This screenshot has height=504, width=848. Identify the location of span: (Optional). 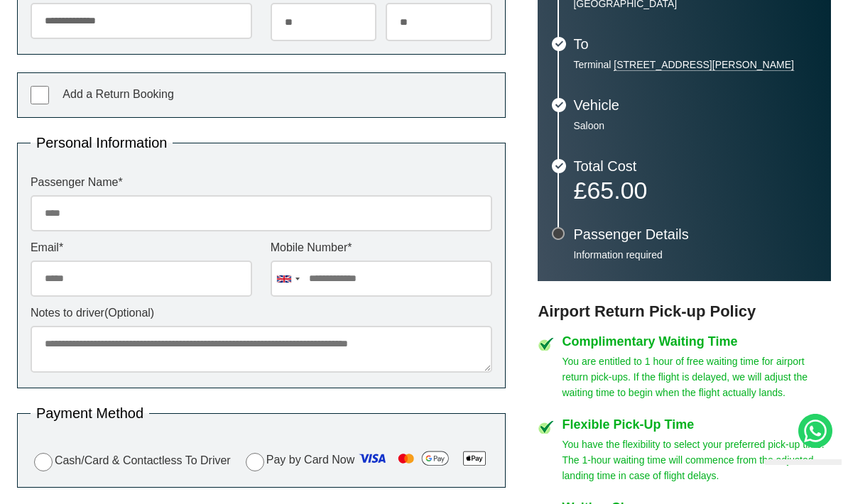
(130, 313).